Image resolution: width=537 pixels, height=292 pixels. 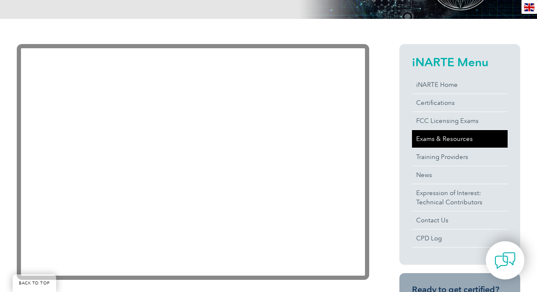 I want to click on a: BACK TO TOP, so click(x=34, y=283).